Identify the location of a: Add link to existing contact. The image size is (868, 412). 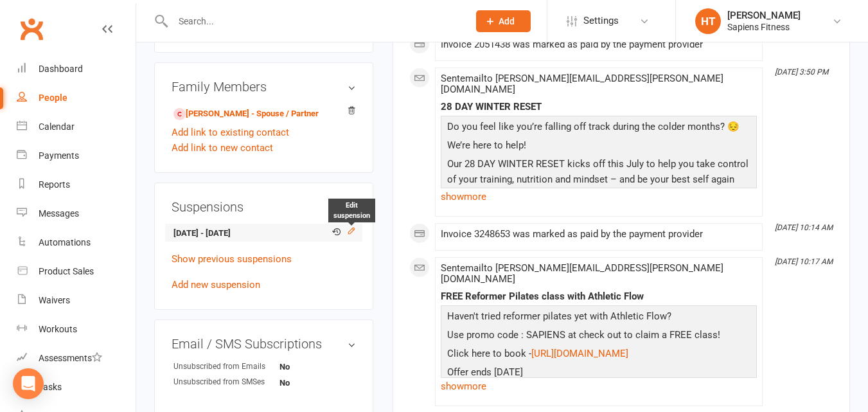
(230, 132).